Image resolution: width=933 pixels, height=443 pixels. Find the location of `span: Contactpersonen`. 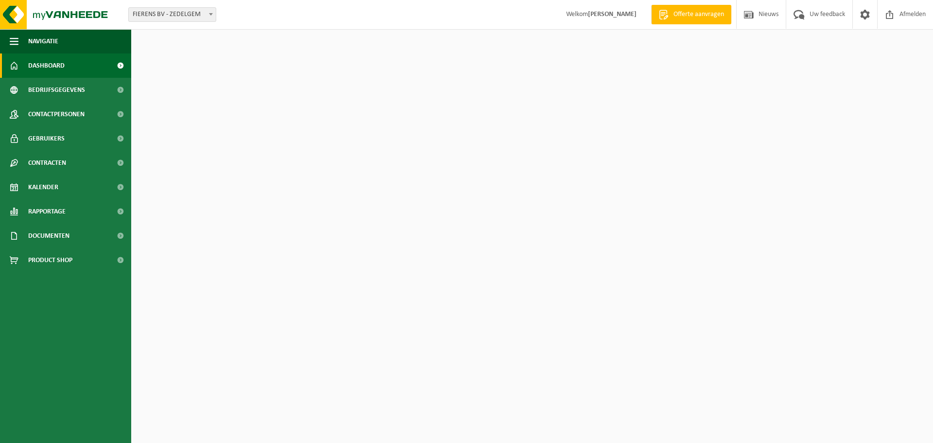

span: Contactpersonen is located at coordinates (56, 114).